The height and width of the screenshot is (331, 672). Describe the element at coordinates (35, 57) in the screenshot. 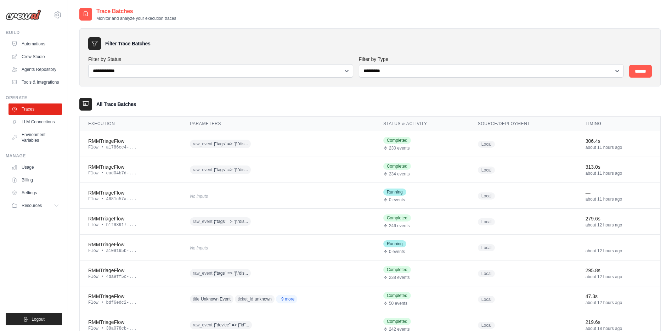

I see `a: Crew Studio` at that location.